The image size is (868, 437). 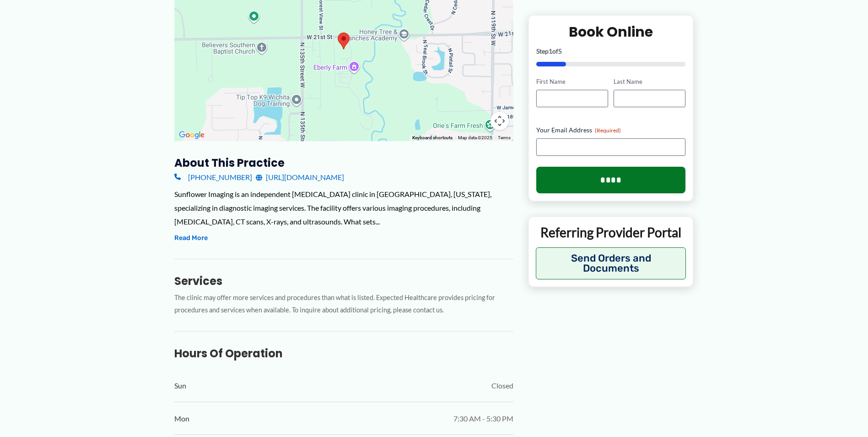 What do you see at coordinates (192, 135) in the screenshot?
I see `a: Open this area in Google Maps (opens a new window)` at bounding box center [192, 135].